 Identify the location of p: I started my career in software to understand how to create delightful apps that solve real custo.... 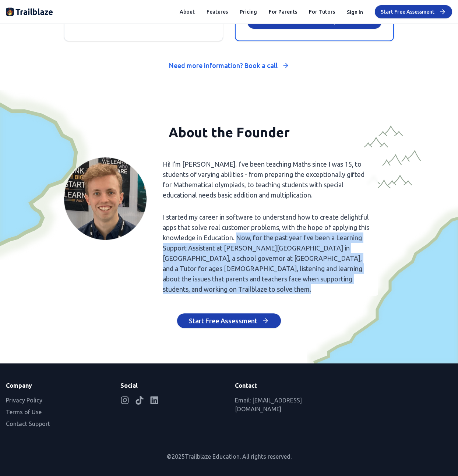
(268, 253).